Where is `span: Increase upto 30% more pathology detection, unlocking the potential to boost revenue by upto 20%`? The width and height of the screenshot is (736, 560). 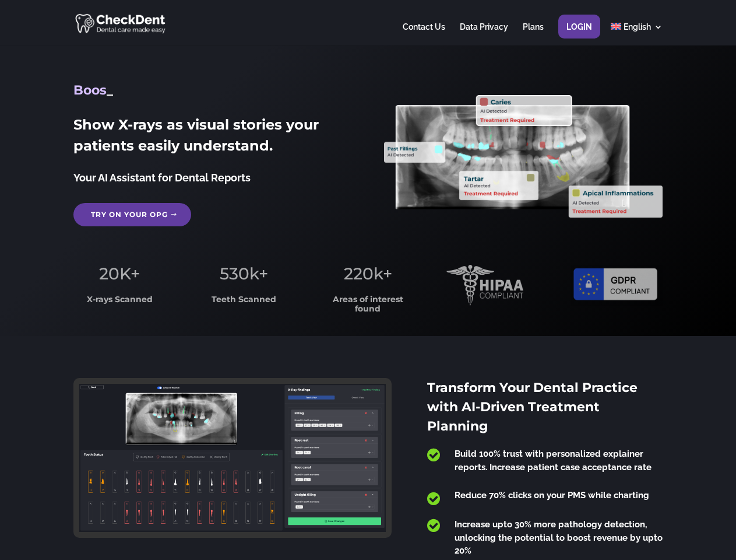 span: Increase upto 30% more pathology detection, unlocking the potential to boost revenue by upto 20% is located at coordinates (558, 537).